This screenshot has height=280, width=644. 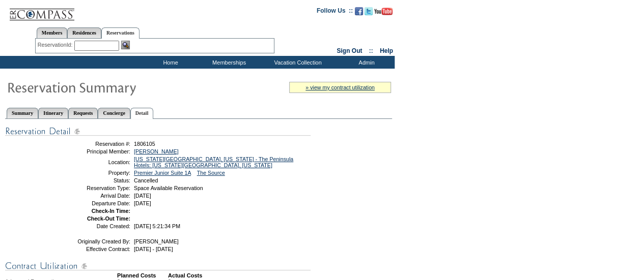 What do you see at coordinates (340, 87) in the screenshot?
I see `a: » view my contract utilization` at bounding box center [340, 87].